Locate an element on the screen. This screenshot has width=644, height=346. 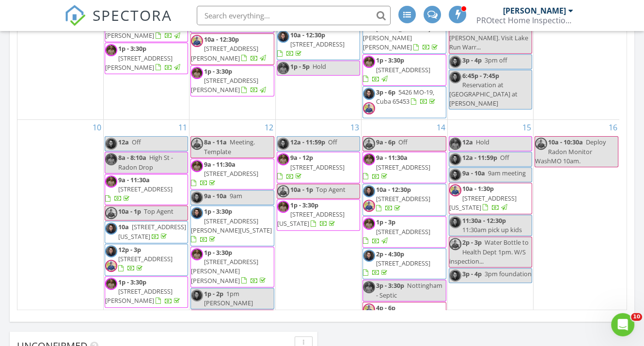
span: Meeting. Template is located at coordinates (229, 146).